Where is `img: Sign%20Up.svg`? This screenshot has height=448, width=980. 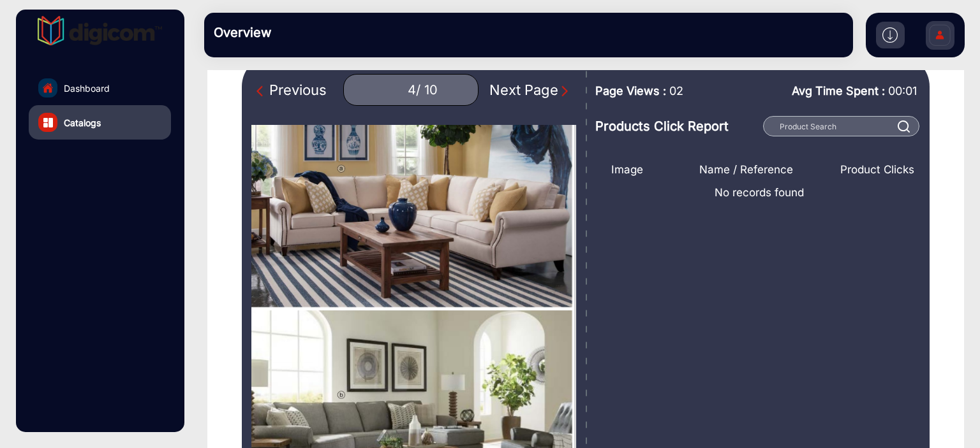 img: Sign%20Up.svg is located at coordinates (940, 37).